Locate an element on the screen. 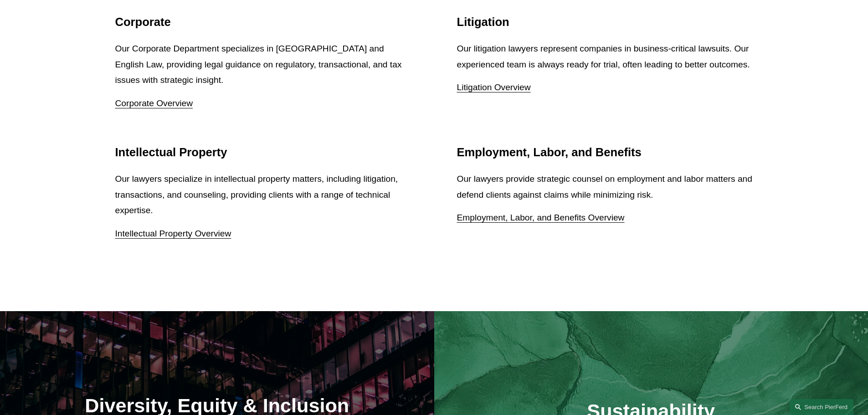 The width and height of the screenshot is (868, 415). a: Employment, Labor, and Benefits Overview is located at coordinates (541, 217).